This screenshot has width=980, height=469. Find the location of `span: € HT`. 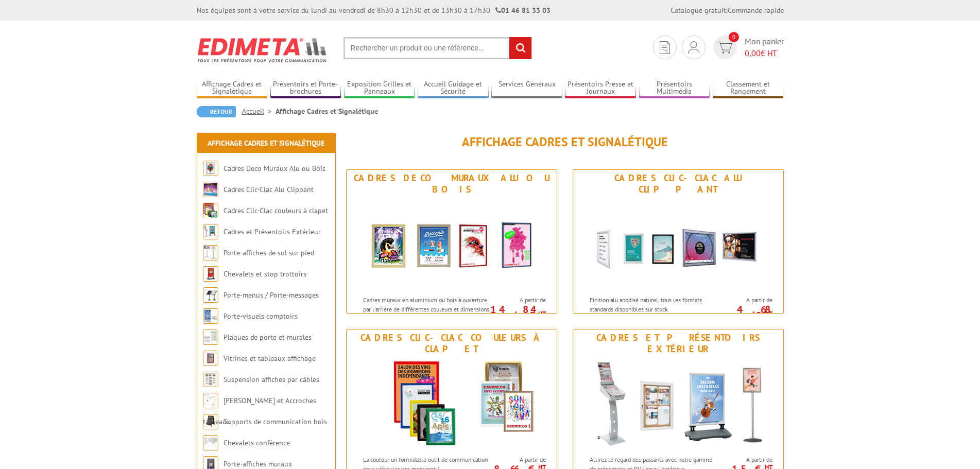

span: € HT is located at coordinates (764, 53).